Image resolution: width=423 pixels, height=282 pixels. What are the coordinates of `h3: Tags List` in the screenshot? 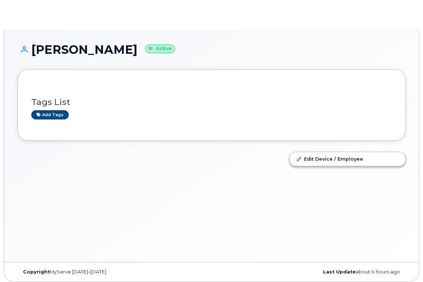 It's located at (211, 102).